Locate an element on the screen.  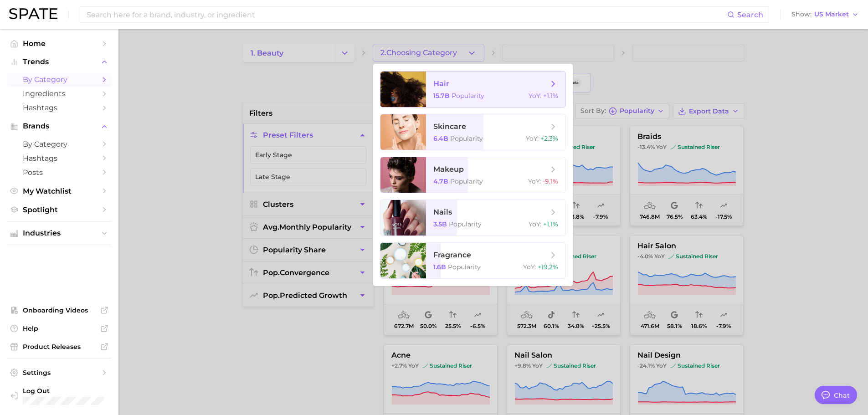
ul: 2.Choosing Category is located at coordinates (473, 175).